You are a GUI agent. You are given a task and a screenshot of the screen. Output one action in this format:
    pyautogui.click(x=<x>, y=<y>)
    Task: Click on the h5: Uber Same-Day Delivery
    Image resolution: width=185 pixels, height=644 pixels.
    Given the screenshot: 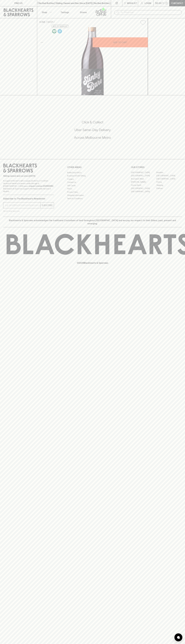 What is the action you would take?
    pyautogui.click(x=92, y=130)
    